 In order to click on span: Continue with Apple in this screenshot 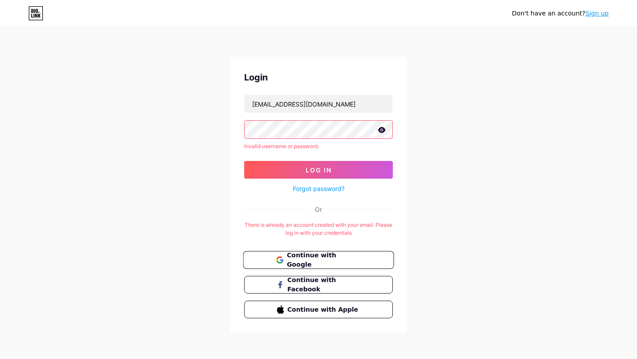, I will do `click(324, 310)`.